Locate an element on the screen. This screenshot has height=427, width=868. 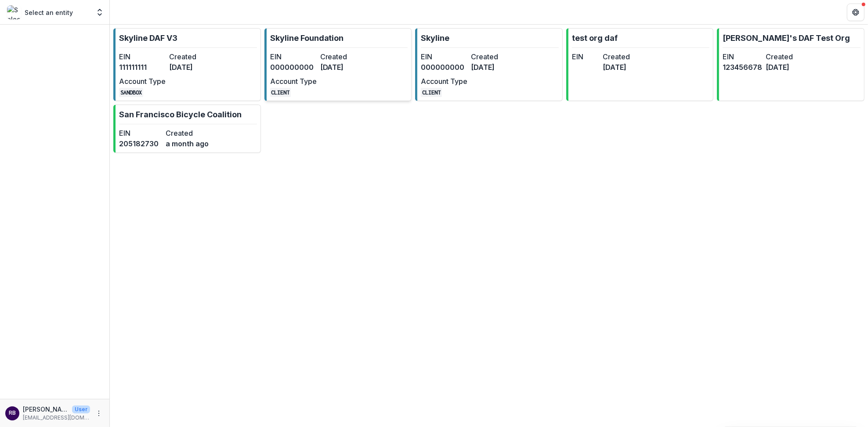
p: Skyline Foundation is located at coordinates (307, 38).